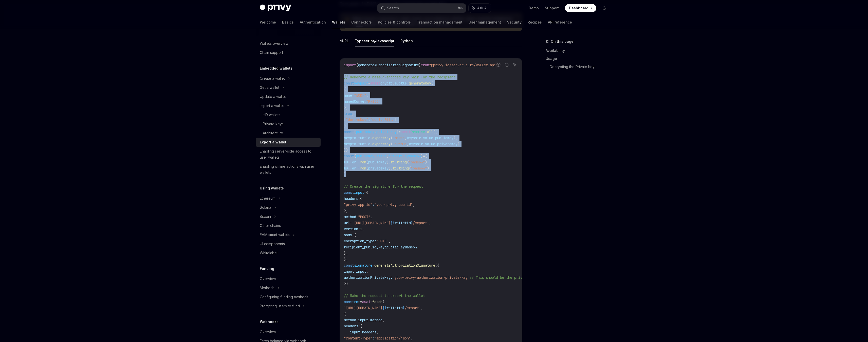 The width and height of the screenshot is (868, 342). Describe the element at coordinates (288, 44) in the screenshot. I see `a: Wallets overview` at that location.